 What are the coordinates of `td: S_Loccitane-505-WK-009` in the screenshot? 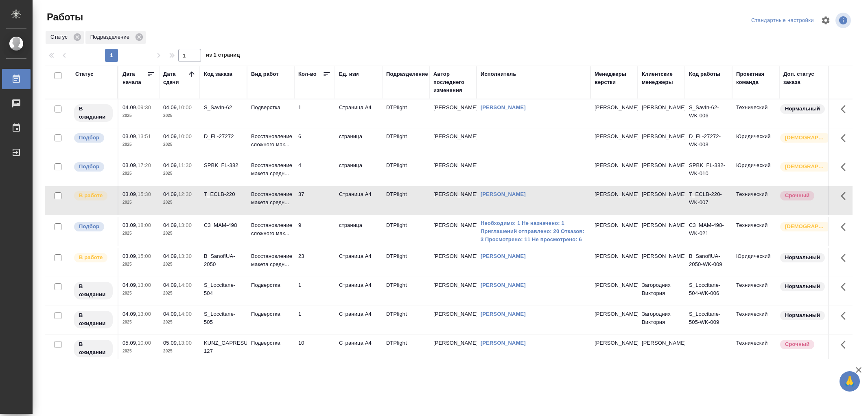 It's located at (709, 320).